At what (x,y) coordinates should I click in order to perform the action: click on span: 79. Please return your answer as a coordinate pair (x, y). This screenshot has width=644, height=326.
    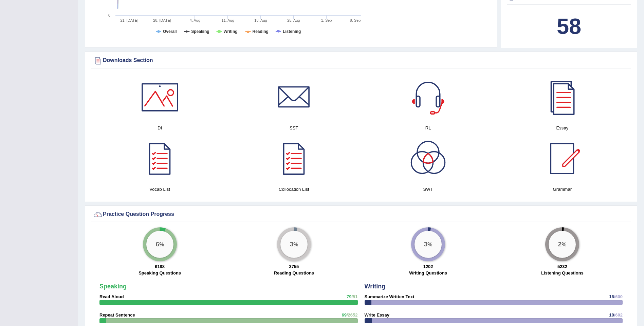
    Looking at the image, I should click on (349, 297).